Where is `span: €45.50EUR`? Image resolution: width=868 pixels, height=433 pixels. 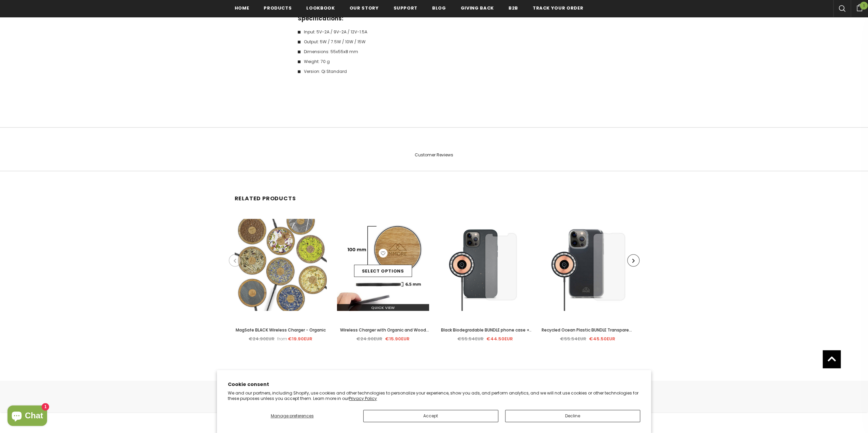
span: €45.50EUR is located at coordinates (601, 338).